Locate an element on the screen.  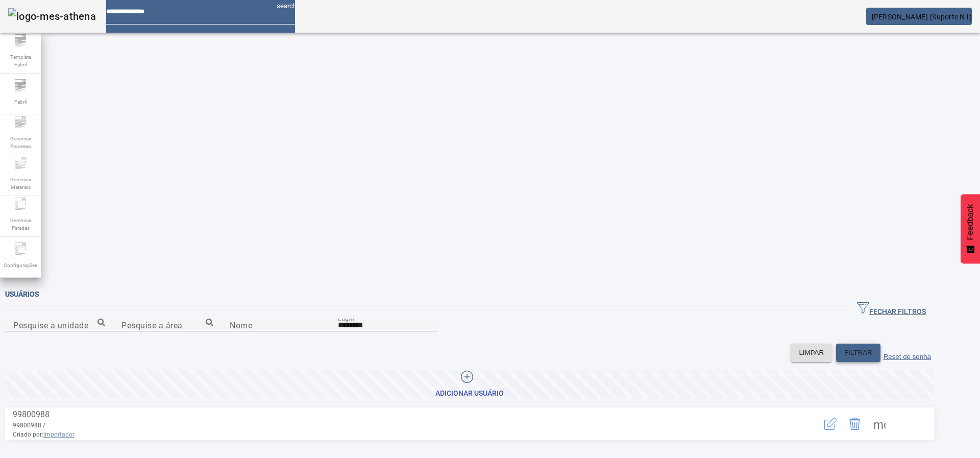
button: Reset de senha is located at coordinates (907, 352).